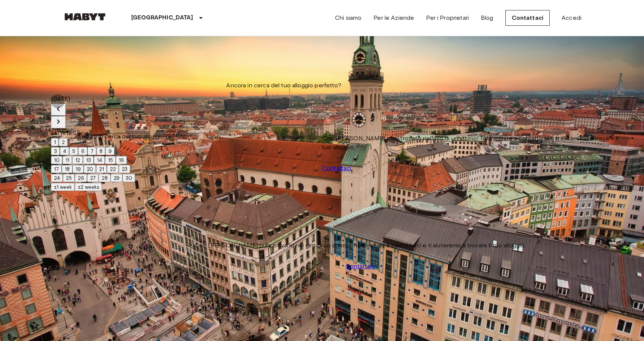  I want to click on button: 9, so click(110, 151).